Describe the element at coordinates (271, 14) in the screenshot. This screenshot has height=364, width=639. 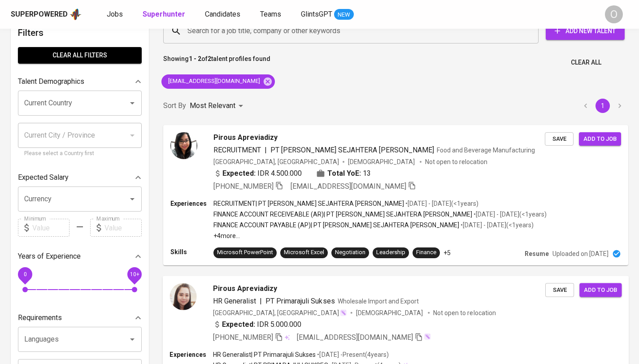
I see `span: Teams` at that location.